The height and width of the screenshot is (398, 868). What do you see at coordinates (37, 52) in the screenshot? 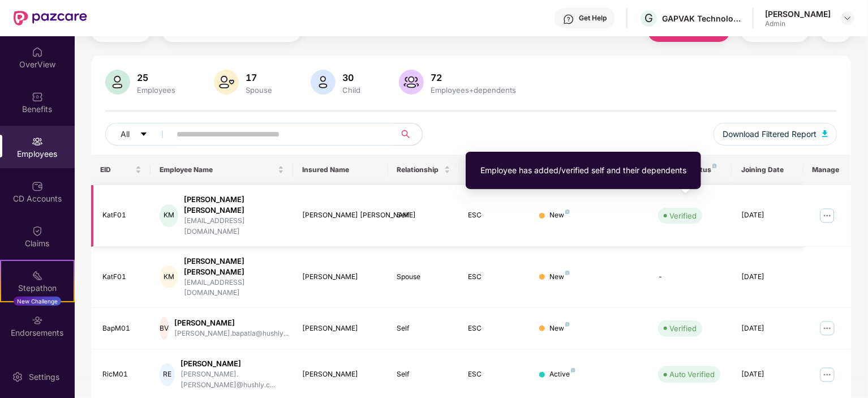
I see `img: svg+xml;base64,PHN2ZyBpZD0iSG9tZSIgeG1sbnM9Imh0dHA6Ly93d3cudzMub3JnLzIwMDAvc3ZnIiB3aWR0aD0iMjAiIG...` at bounding box center [37, 52].